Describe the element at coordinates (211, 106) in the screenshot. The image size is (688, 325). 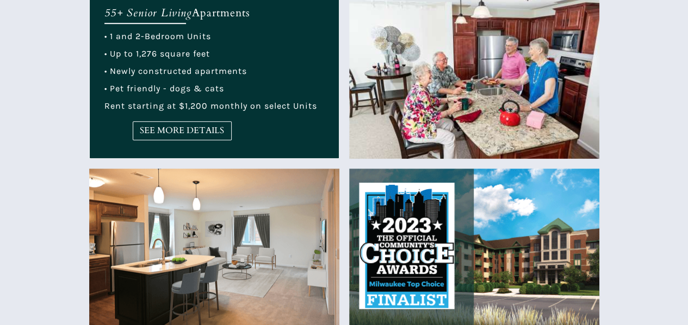
I see `span: Rent starting at $1,200 monthly on select Units` at that location.